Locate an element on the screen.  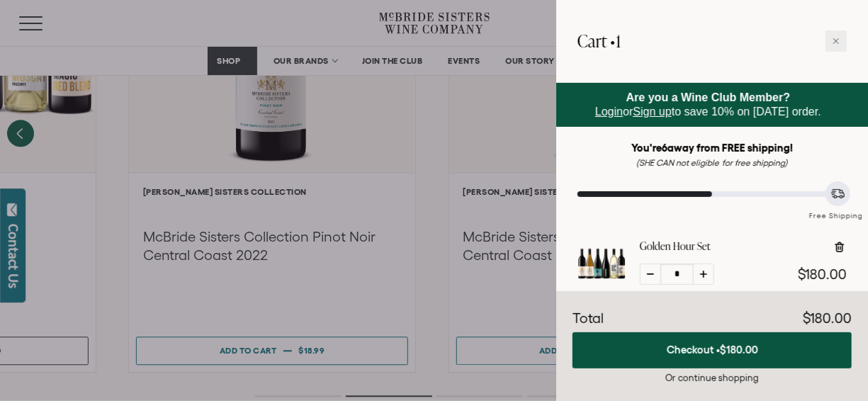
span: Login is located at coordinates (609, 112).